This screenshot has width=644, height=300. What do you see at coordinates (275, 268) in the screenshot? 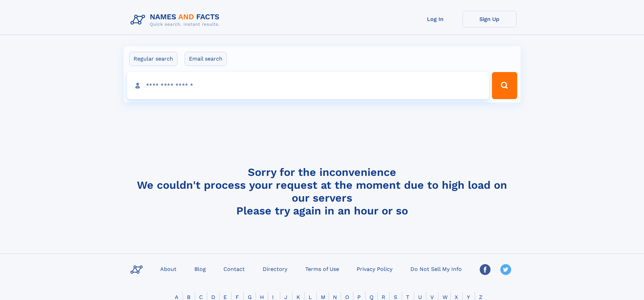
I see `a: Directory` at bounding box center [275, 268].